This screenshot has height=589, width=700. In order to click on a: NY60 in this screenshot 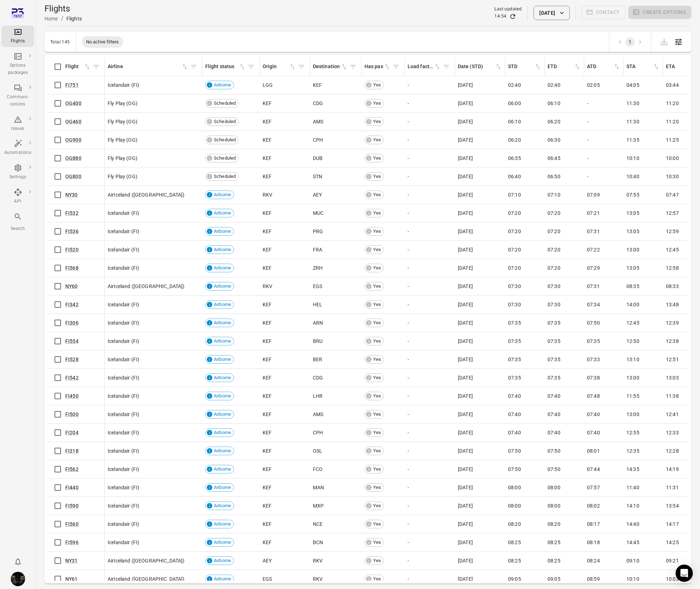, I will do `click(71, 286)`.